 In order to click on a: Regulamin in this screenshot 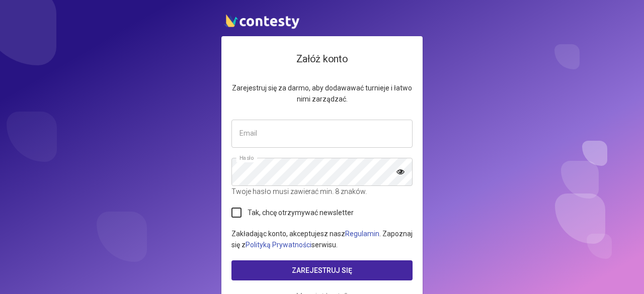, I will do `click(362, 234)`.